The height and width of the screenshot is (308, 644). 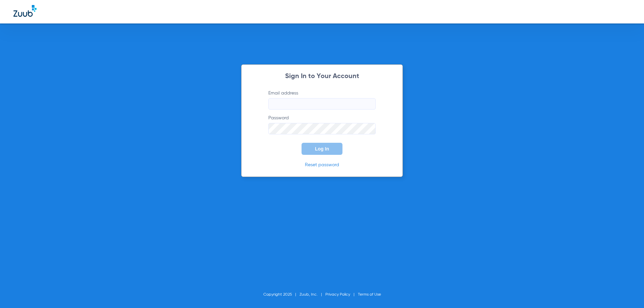 I want to click on input: Email address, so click(x=322, y=104).